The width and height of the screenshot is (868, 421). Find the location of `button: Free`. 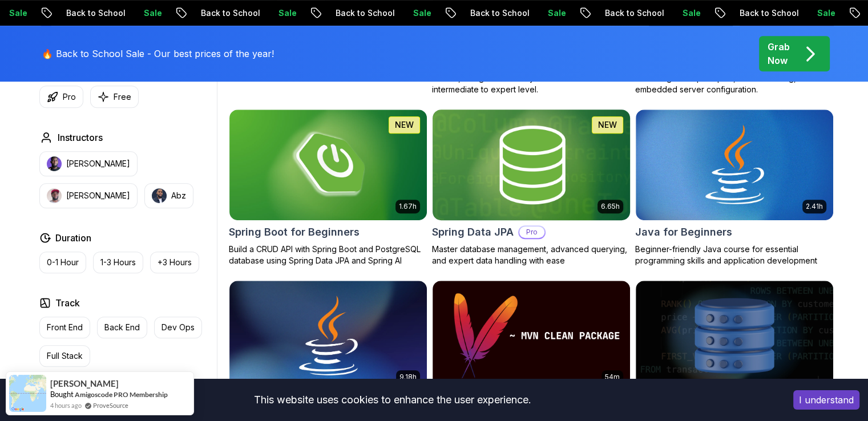

button: Free is located at coordinates (114, 97).